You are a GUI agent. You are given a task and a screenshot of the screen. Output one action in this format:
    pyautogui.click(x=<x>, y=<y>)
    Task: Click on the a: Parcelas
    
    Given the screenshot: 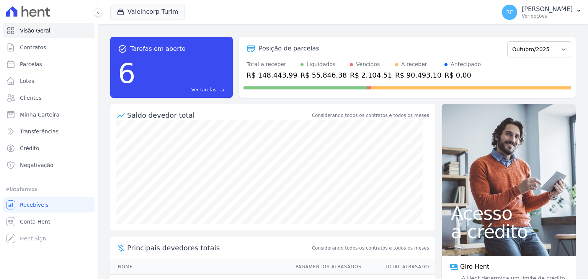 What is the action you would take?
    pyautogui.click(x=49, y=64)
    